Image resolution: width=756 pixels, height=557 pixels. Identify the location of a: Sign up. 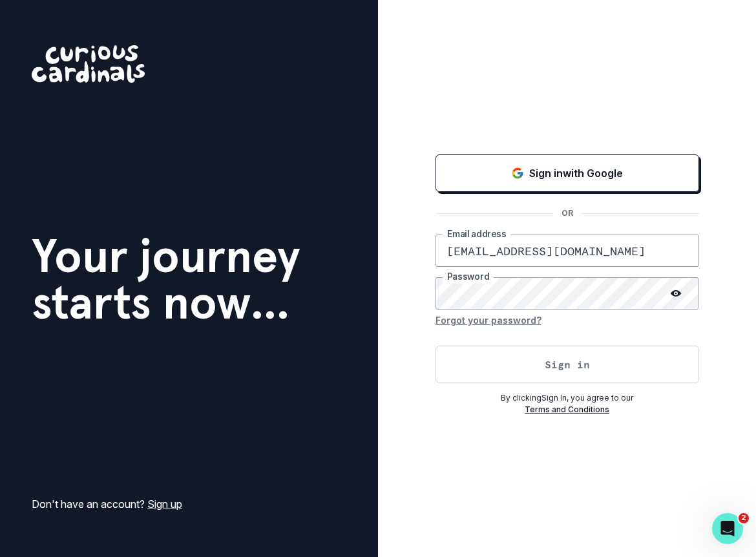
(164, 504).